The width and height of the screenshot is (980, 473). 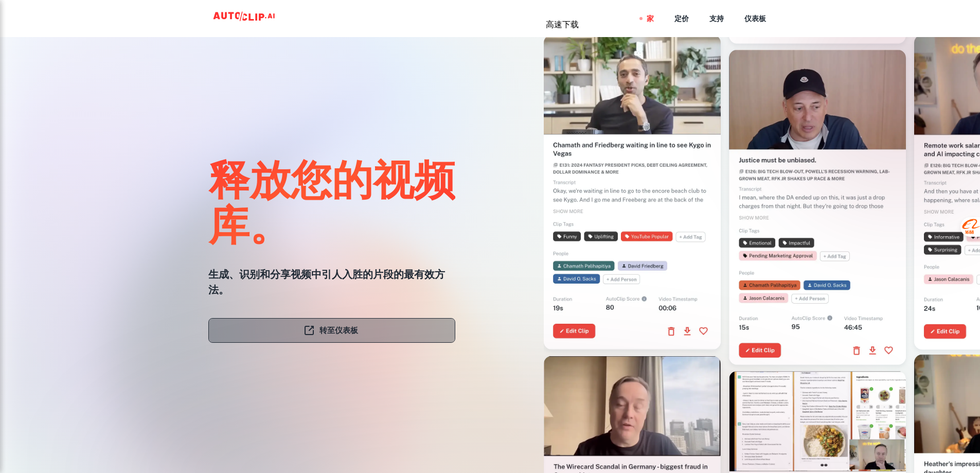 I want to click on font: 定价, so click(x=682, y=19).